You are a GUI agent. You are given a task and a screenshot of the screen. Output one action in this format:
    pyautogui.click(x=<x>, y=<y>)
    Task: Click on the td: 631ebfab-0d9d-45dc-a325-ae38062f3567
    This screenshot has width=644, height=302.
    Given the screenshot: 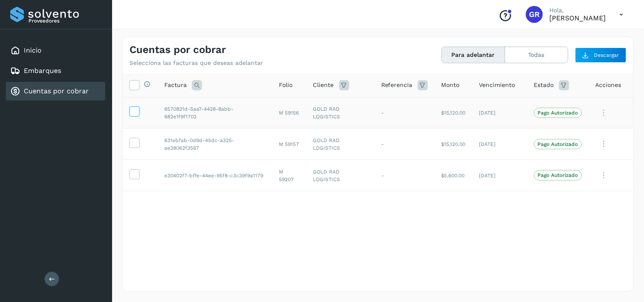 What is the action you would take?
    pyautogui.click(x=215, y=145)
    